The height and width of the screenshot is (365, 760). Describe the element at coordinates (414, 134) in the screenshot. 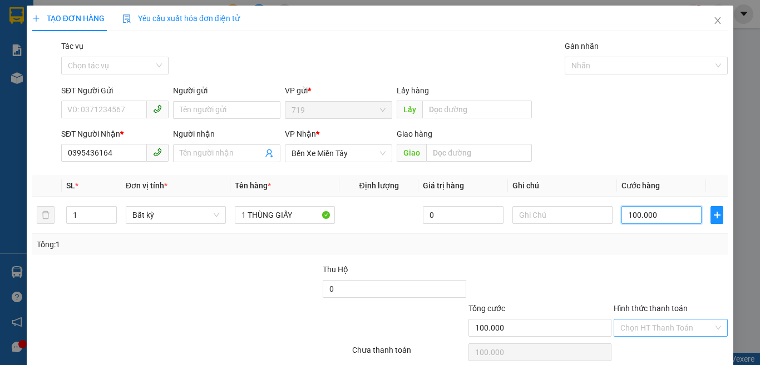

I see `span: Giao hàng` at that location.